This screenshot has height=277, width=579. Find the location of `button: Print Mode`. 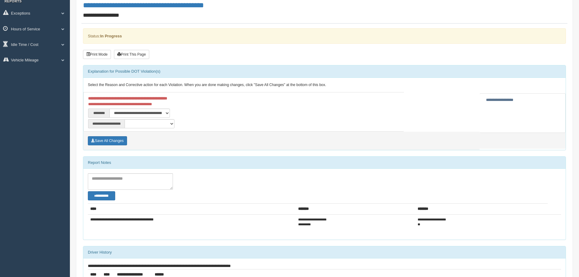

button: Print Mode is located at coordinates (97, 54).